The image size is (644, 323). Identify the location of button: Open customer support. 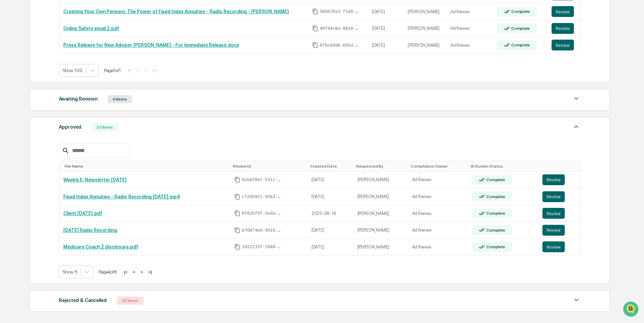
(9, 9).